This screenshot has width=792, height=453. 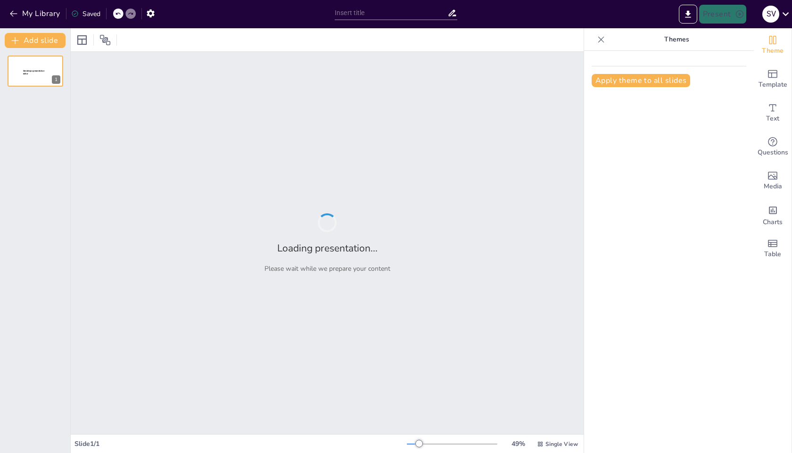 I want to click on button: Add slide, so click(x=35, y=41).